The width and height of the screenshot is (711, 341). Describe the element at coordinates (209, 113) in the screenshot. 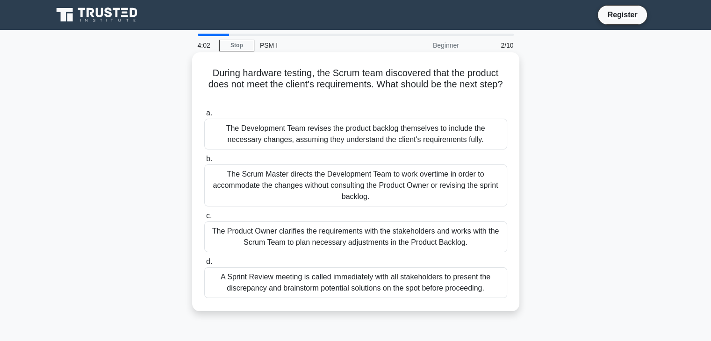

I see `span: a.` at that location.